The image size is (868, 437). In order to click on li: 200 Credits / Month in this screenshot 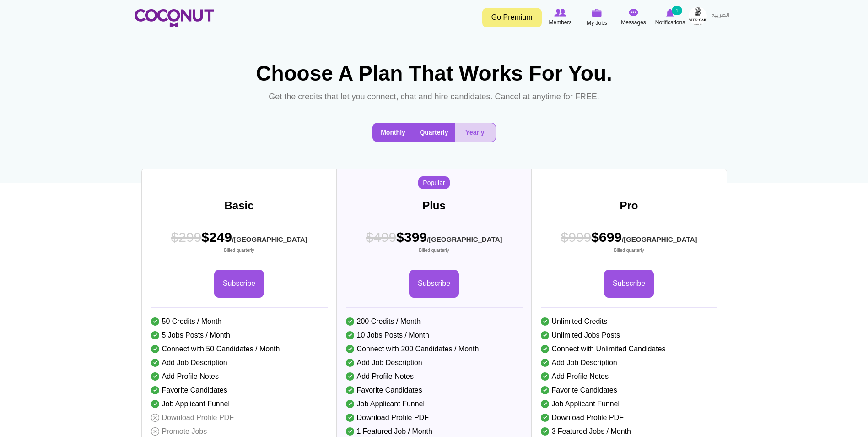, I will do `click(434, 322)`.